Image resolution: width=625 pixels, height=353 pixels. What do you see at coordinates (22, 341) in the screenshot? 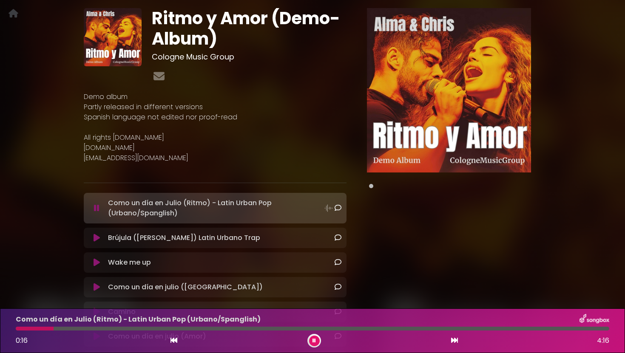
I see `span: 0:16` at bounding box center [22, 341].